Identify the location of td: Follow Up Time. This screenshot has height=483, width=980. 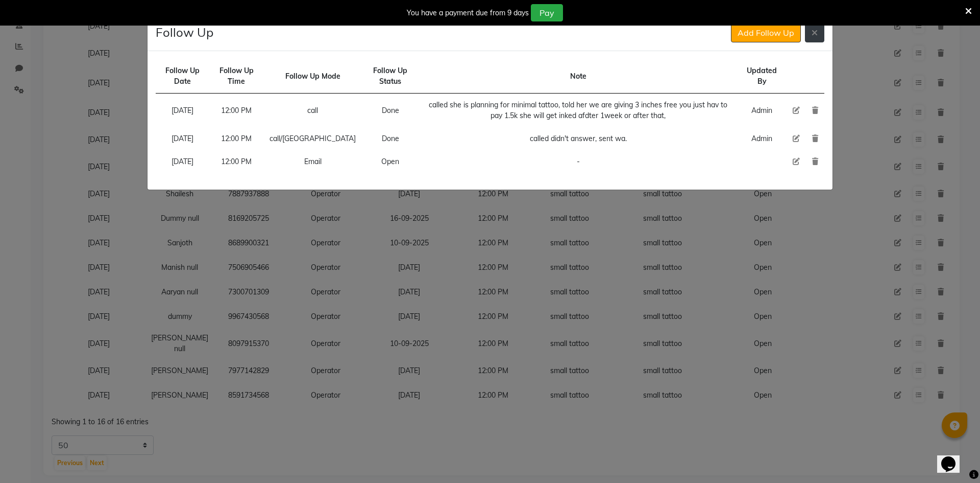
(237, 76).